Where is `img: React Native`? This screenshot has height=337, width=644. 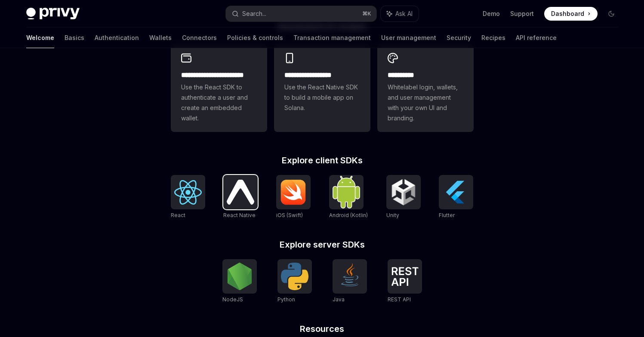 img: React Native is located at coordinates (241, 192).